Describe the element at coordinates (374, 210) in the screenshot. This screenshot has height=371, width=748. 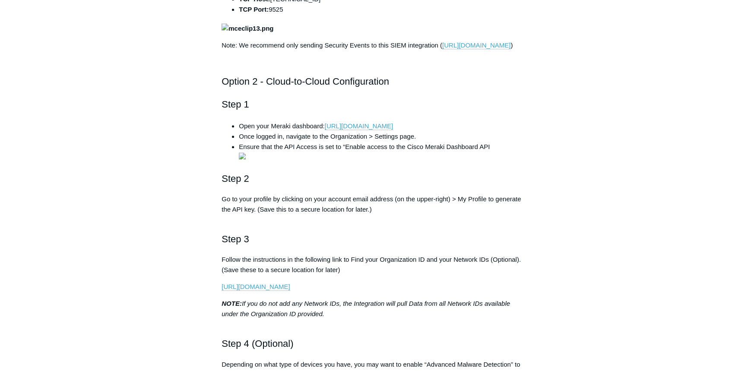
I see `p: Go to your profile by clicking on your account email address (on the upper-right) > My Profile to...` at that location.